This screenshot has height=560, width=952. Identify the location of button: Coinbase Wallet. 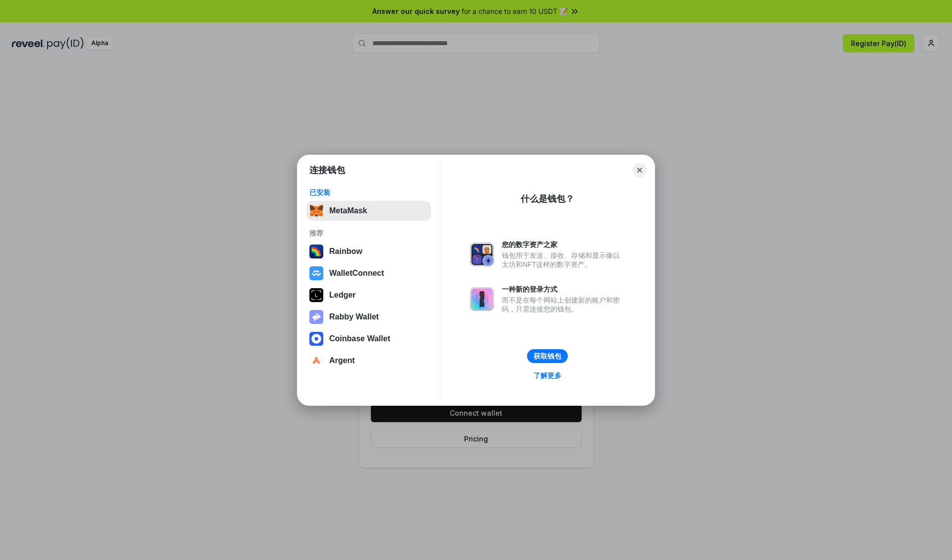
(369, 339).